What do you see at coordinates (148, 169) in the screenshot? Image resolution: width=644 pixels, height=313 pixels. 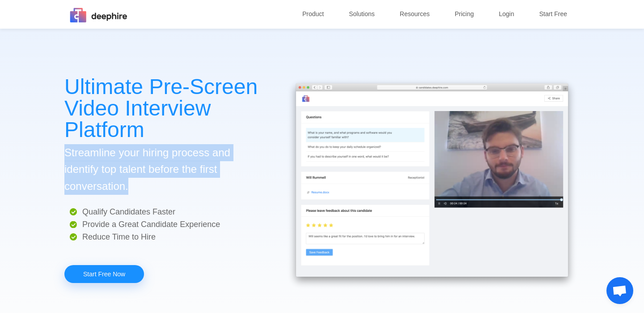 I see `font: Streamline your hiring process and identify top talent before the first conversation.` at bounding box center [148, 169].